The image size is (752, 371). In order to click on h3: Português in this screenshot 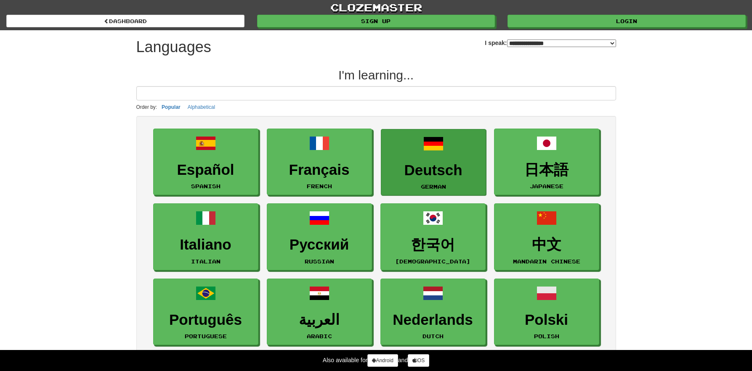, I will do `click(206, 320)`.